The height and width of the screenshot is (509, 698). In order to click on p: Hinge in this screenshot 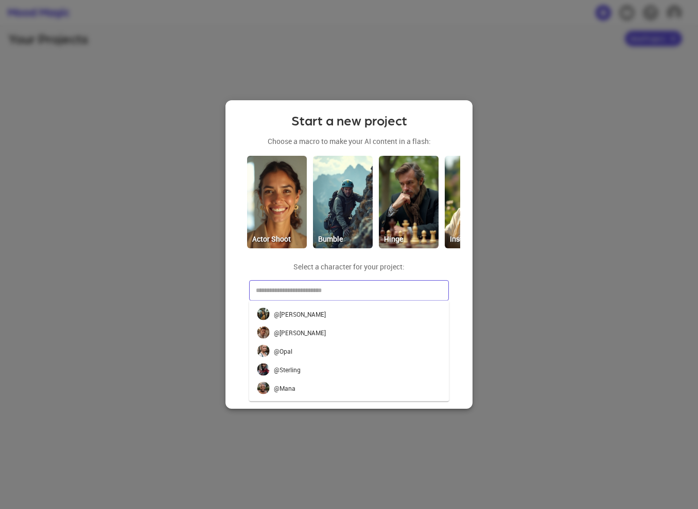, I will do `click(393, 239)`.